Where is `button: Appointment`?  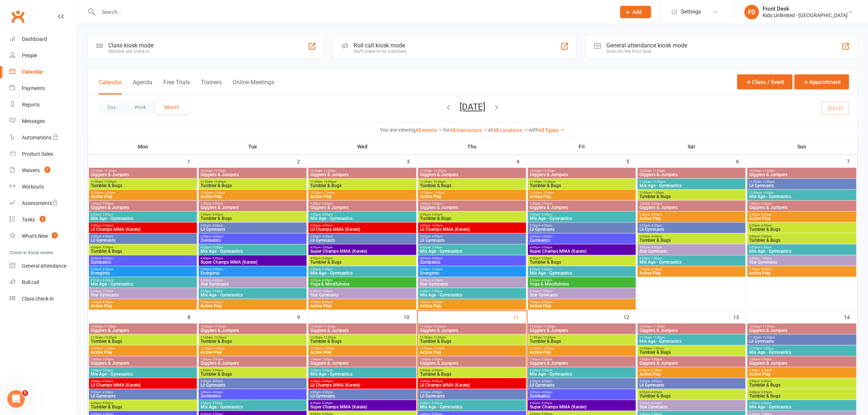 button: Appointment is located at coordinates (822, 82).